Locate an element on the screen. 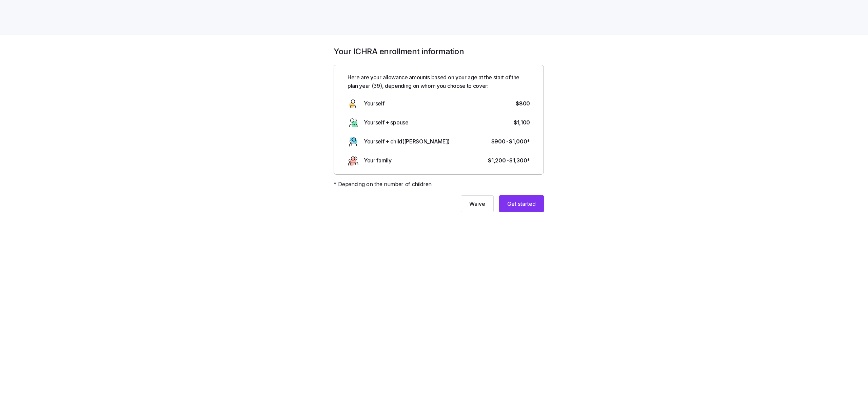 This screenshot has width=868, height=414. span: * Depending on the number of children is located at coordinates (382, 184).